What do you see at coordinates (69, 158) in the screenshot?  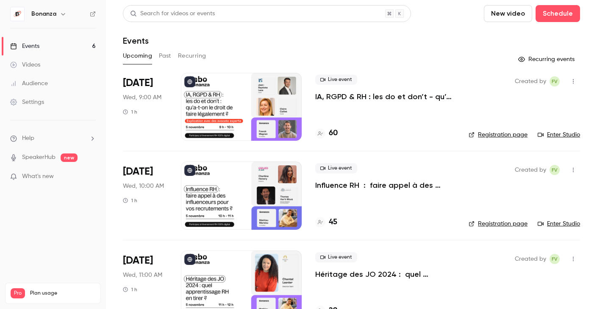 I see `span: new` at bounding box center [69, 158].